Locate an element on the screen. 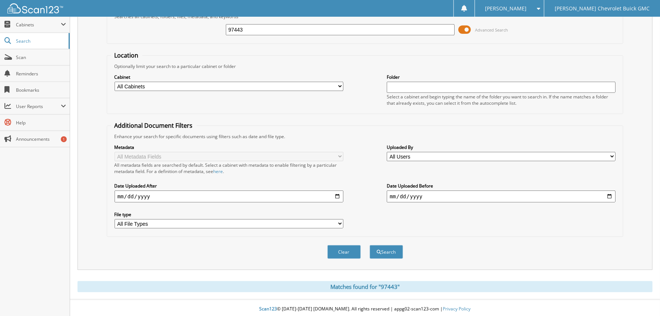  input: end is located at coordinates (501, 196).